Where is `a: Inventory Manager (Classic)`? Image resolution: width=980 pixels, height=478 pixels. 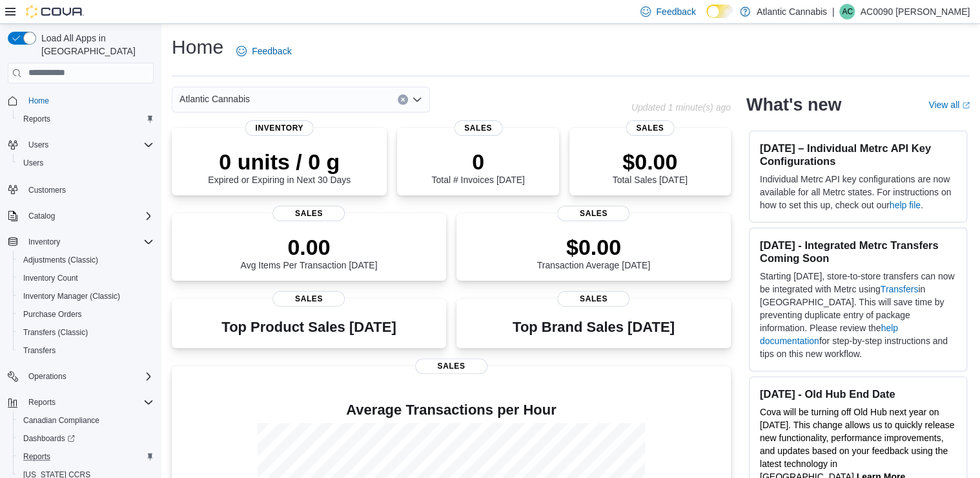
a: Inventory Manager (Classic) is located at coordinates (72, 296).